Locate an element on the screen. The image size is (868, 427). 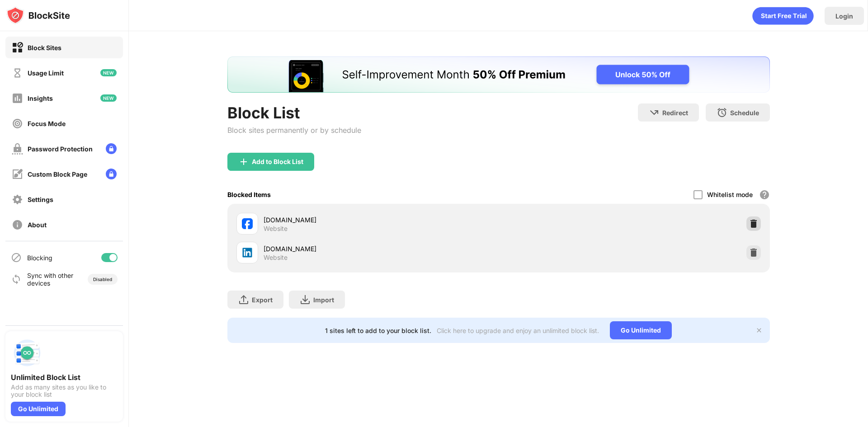
div: animation is located at coordinates (783, 16).